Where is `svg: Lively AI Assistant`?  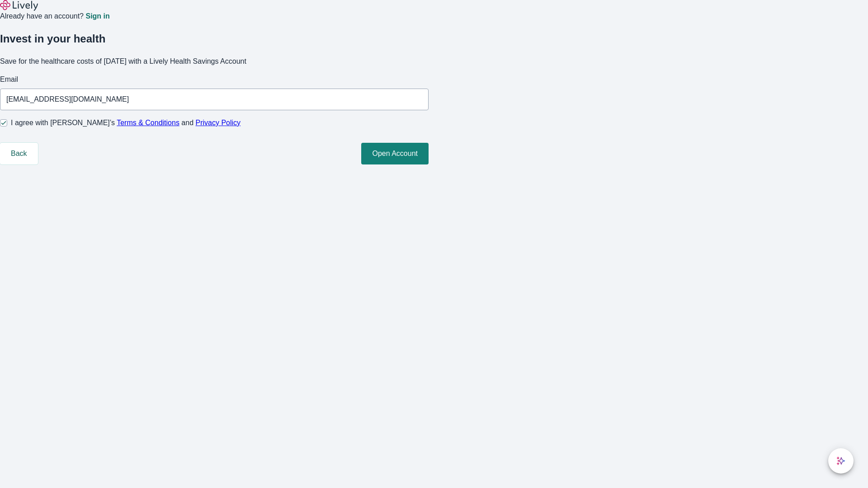
svg: Lively AI Assistant is located at coordinates (840, 461).